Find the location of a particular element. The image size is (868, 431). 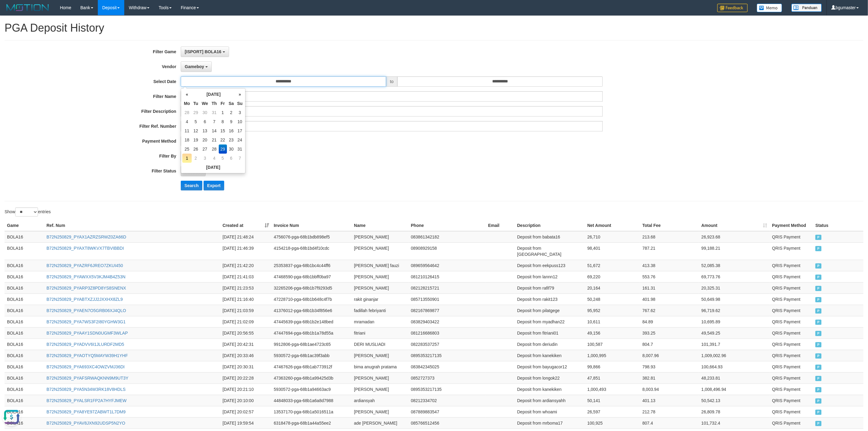

td: rakit ginanjar is located at coordinates (379, 299).